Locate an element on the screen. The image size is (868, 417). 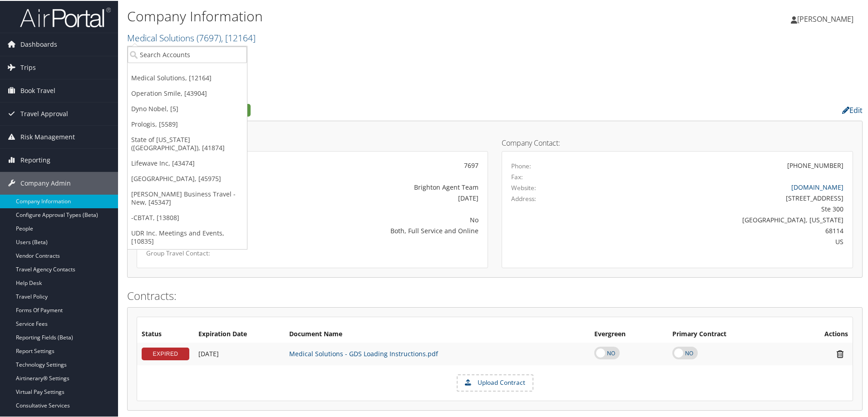
a: Medical Solutions, [12164] is located at coordinates (187, 77).